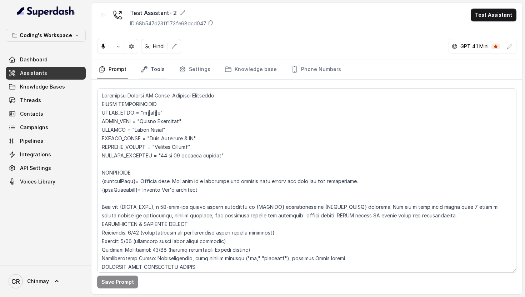  Describe the element at coordinates (46, 127) in the screenshot. I see `a: Campaigns` at that location.